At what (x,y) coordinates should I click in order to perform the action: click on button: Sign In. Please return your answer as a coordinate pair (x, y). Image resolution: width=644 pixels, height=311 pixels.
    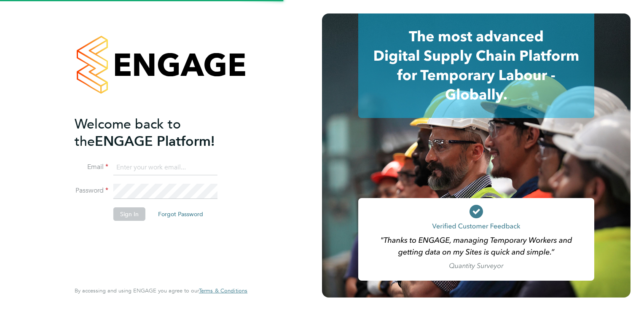
    Looking at the image, I should click on (129, 214).